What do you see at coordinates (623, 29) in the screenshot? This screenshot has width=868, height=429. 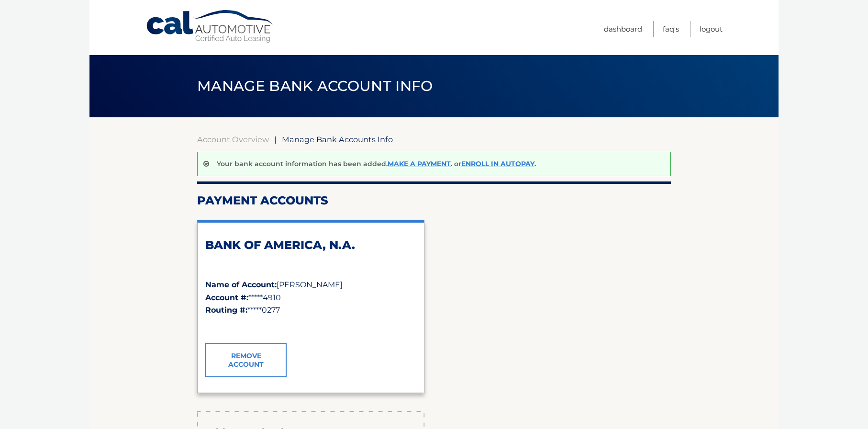 I see `a: Dashboard` at bounding box center [623, 29].